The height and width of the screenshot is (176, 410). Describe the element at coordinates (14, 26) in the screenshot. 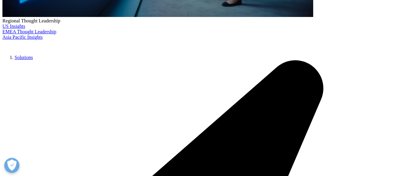

I see `a: US Insights` at that location.